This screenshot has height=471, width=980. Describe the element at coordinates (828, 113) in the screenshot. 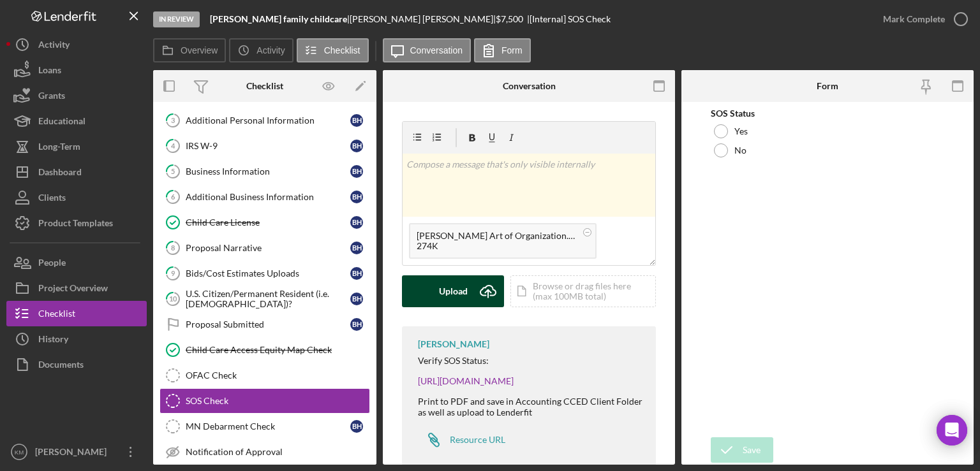

I see `div: SOS Status` at that location.